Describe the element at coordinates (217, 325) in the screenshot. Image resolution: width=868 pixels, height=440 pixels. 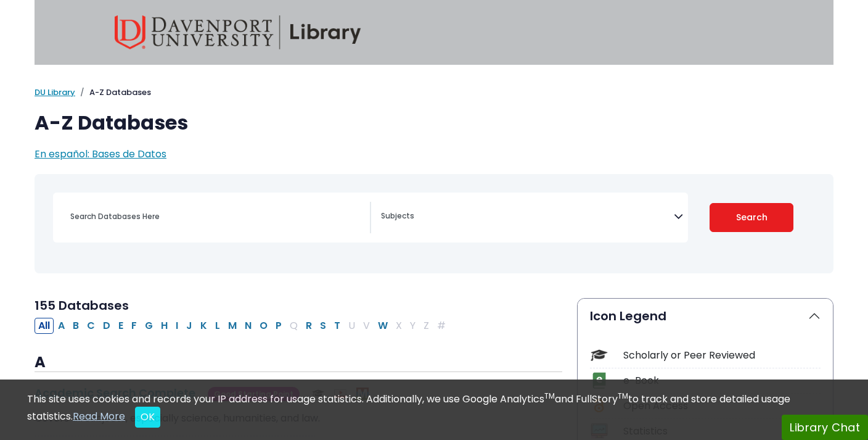
I see `button: Filter Results L` at that location.